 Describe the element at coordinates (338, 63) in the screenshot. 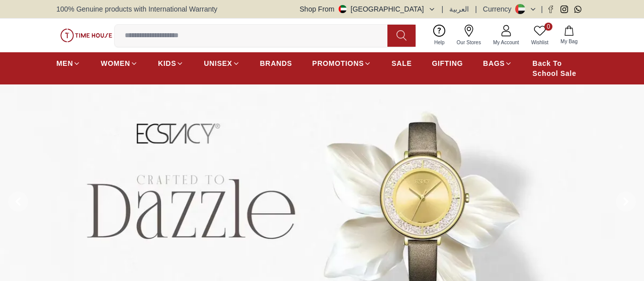

I see `span: PROMOTIONS` at that location.